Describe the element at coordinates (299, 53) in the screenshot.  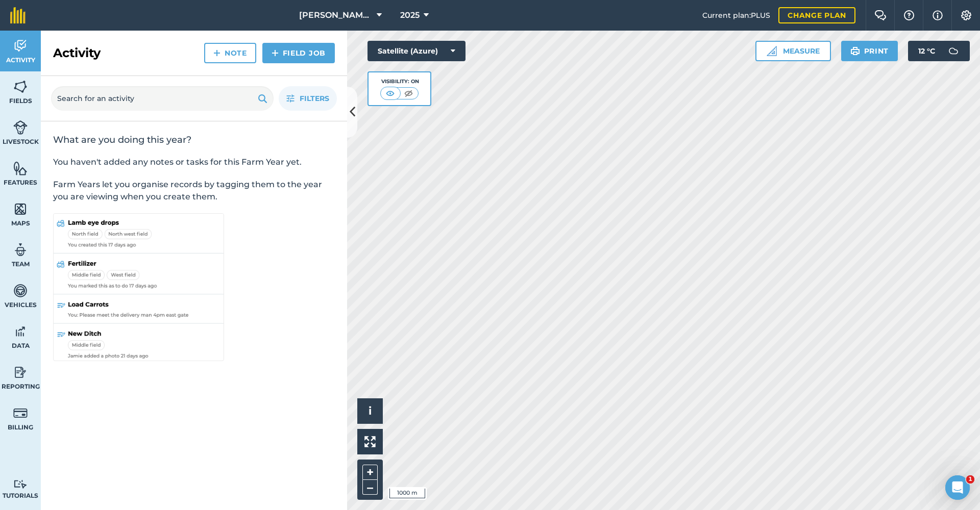
I see `a: Field Job` at that location.